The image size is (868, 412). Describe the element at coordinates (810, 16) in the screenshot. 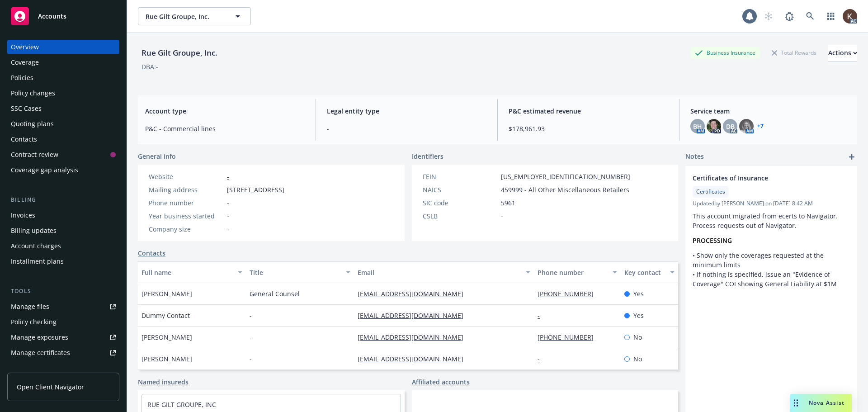

I see `a: Search` at that location.